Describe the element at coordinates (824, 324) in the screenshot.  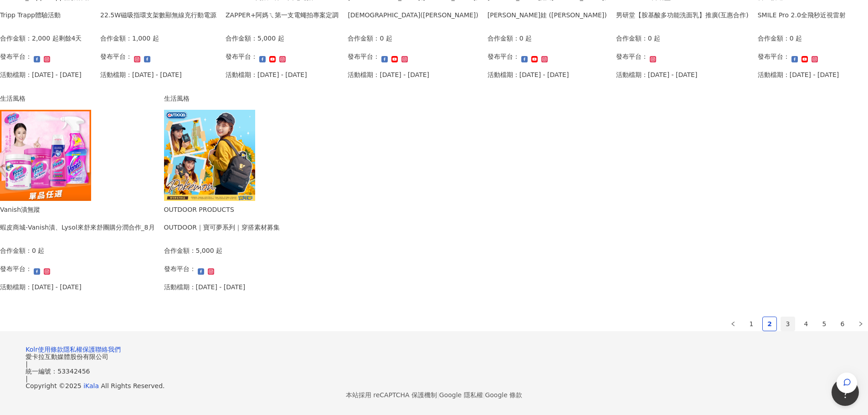
I see `li: 5` at that location.